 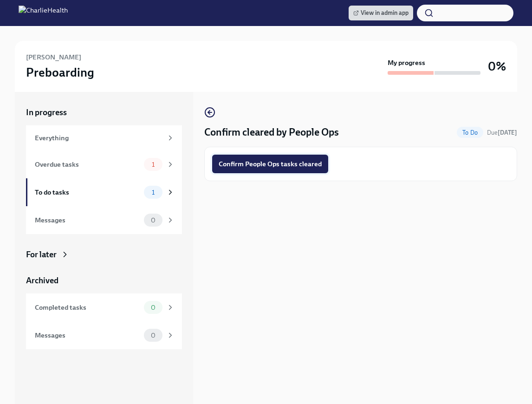 What do you see at coordinates (502, 133) in the screenshot?
I see `span: October 1st, 2025 09:00` at bounding box center [502, 133].